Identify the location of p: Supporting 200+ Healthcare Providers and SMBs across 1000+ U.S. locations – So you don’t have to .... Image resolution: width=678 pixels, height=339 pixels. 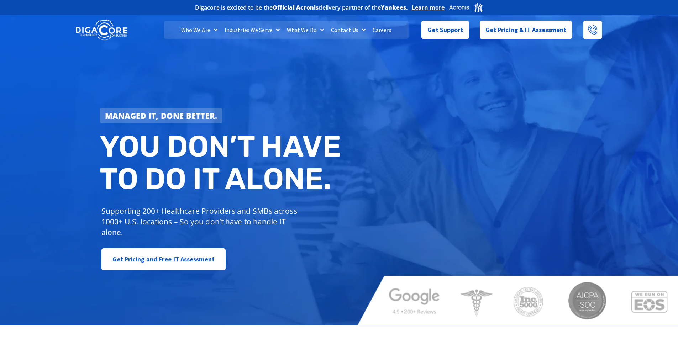
(201, 222).